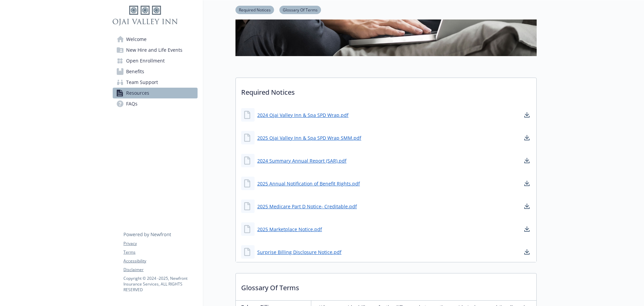 This screenshot has height=306, width=644. Describe the element at coordinates (145, 60) in the screenshot. I see `span: Open Enrollment` at that location.